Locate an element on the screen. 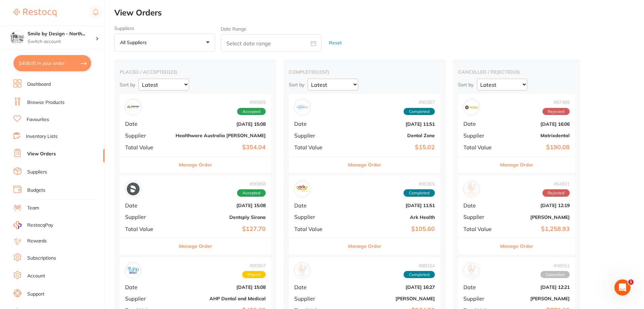 This screenshot has width=644, height=309. a: Team is located at coordinates (33, 208).